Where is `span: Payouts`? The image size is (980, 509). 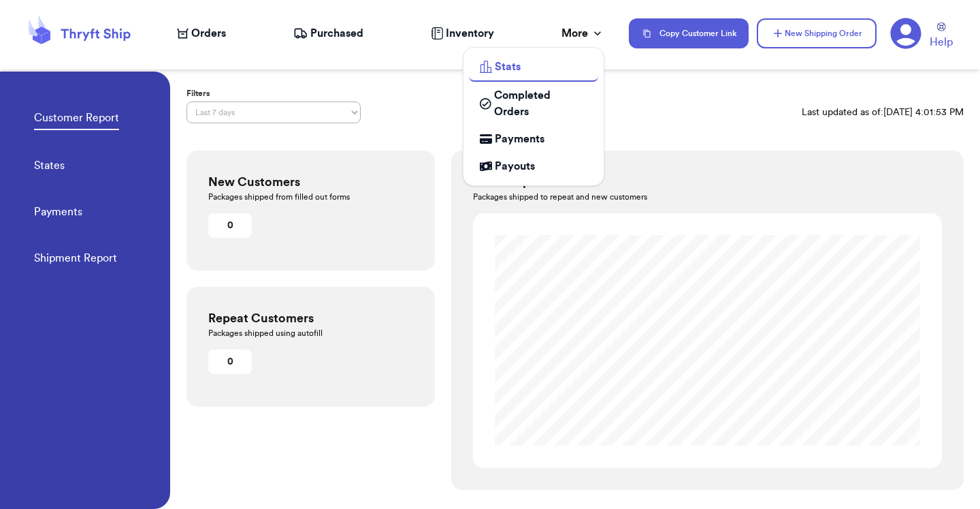
span: Payouts is located at coordinates (515, 167).